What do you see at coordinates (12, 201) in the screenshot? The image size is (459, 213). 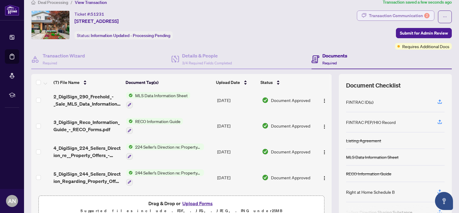 I see `span: AN` at bounding box center [12, 201].